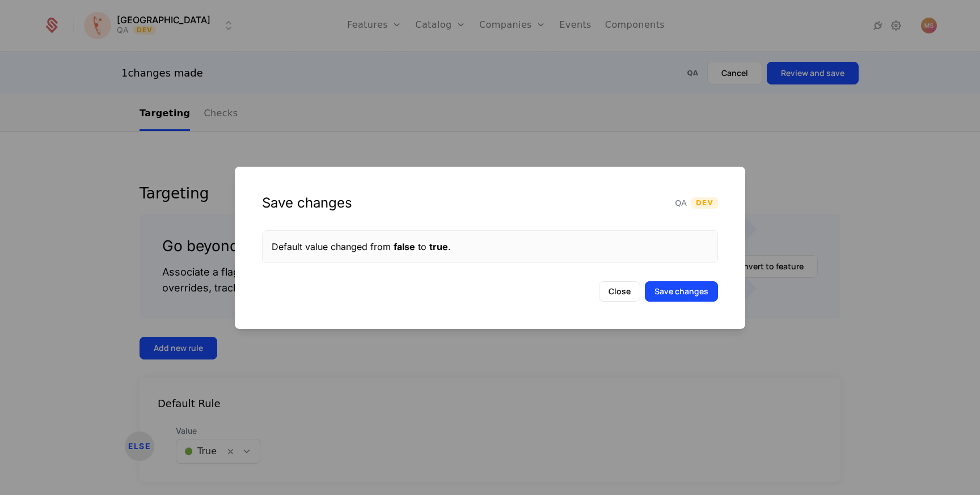  What do you see at coordinates (681, 203) in the screenshot?
I see `span: QA` at bounding box center [681, 203].